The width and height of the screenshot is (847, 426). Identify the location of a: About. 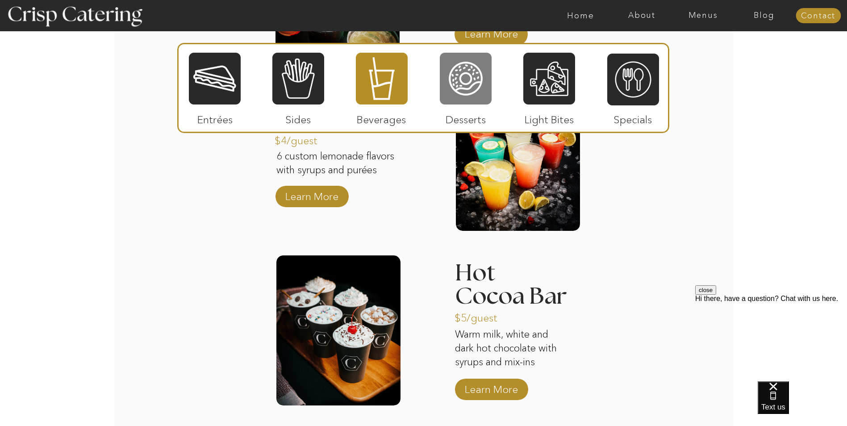
(642, 16).